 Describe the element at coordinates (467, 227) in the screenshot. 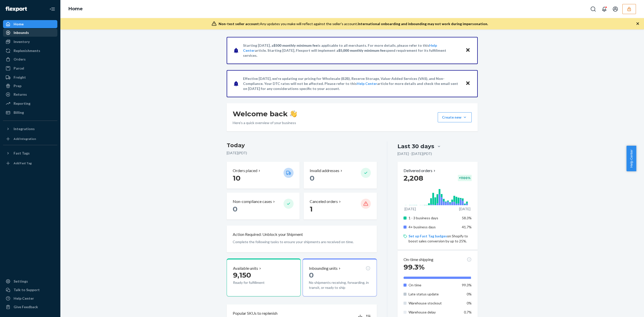

I see `span: 41.7%` at that location.